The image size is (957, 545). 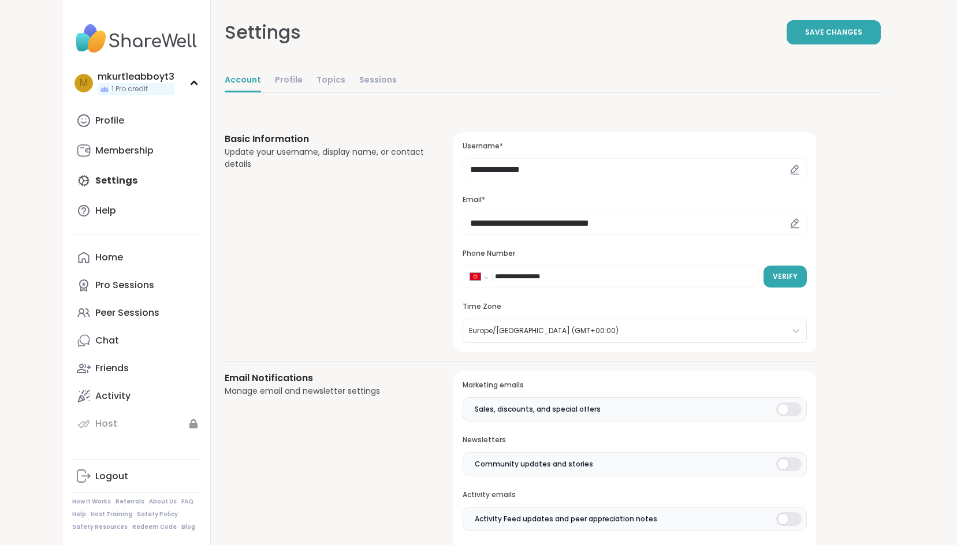 What do you see at coordinates (634, 254) in the screenshot?
I see `h3: Phone Number` at bounding box center [634, 254].